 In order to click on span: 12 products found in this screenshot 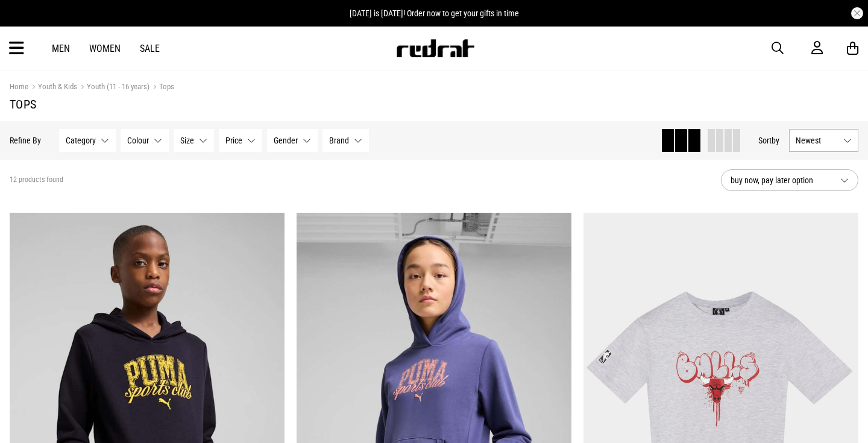, I will do `click(36, 180)`.